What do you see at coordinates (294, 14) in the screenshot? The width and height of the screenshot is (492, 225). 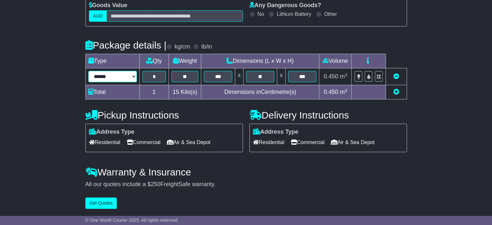 I see `label: Lithium Battery` at bounding box center [294, 14].